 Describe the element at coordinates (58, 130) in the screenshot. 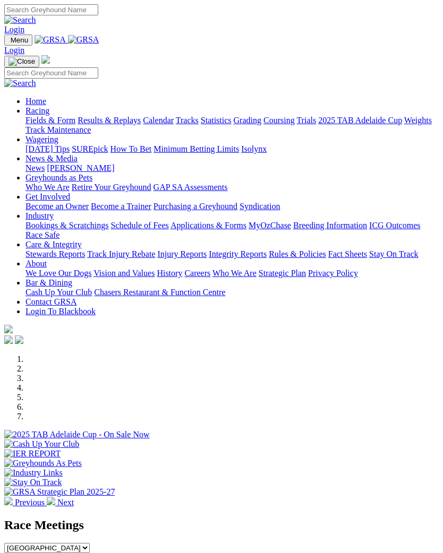

I see `a: Track Maintenance` at that location.